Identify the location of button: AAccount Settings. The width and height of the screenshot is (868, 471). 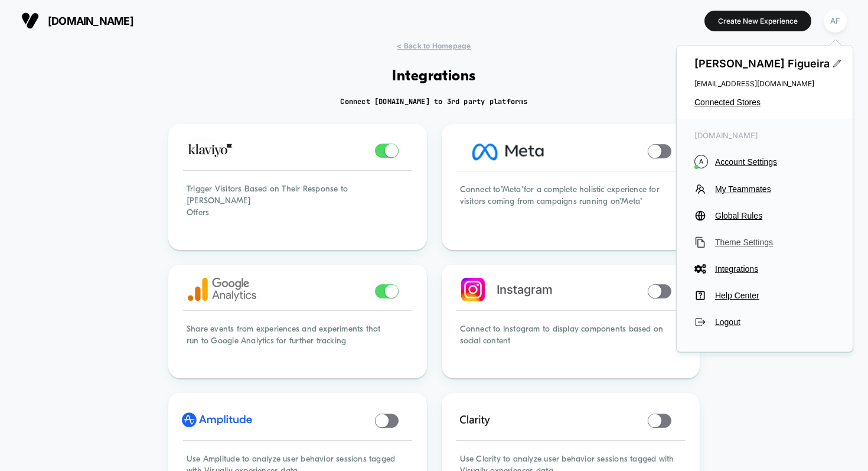
(765, 161).